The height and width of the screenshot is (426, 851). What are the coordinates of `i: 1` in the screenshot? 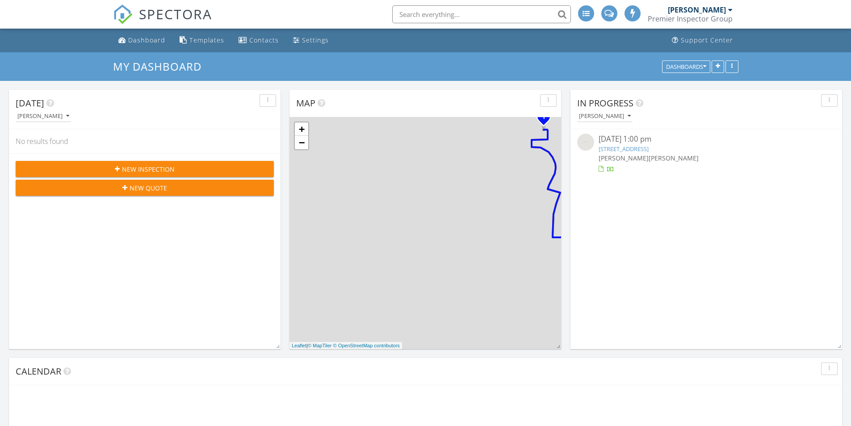 It's located at (544, 117).